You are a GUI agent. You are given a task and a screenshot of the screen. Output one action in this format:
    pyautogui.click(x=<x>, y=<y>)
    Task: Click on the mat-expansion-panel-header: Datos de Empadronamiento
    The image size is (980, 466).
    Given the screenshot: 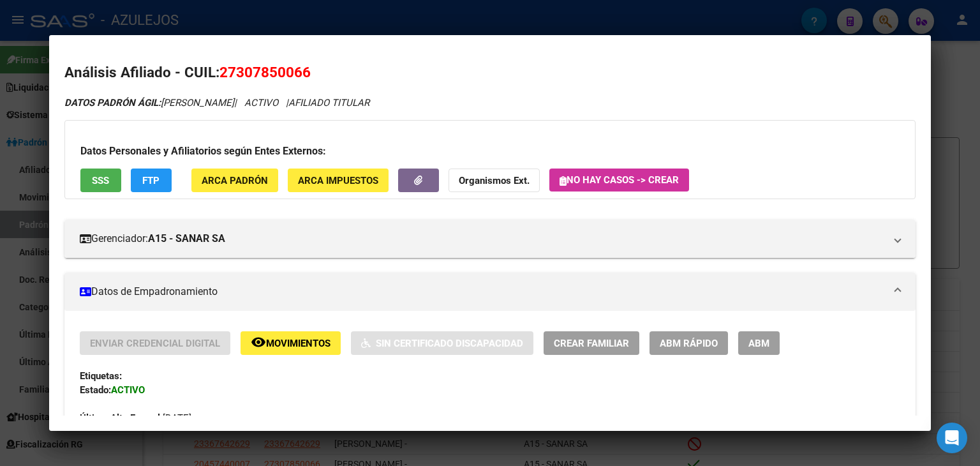 What is the action you would take?
    pyautogui.click(x=490, y=292)
    